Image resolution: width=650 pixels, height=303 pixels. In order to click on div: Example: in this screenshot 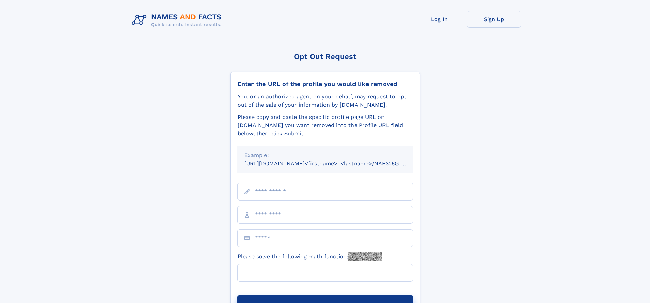, I will do `click(325, 155)`.